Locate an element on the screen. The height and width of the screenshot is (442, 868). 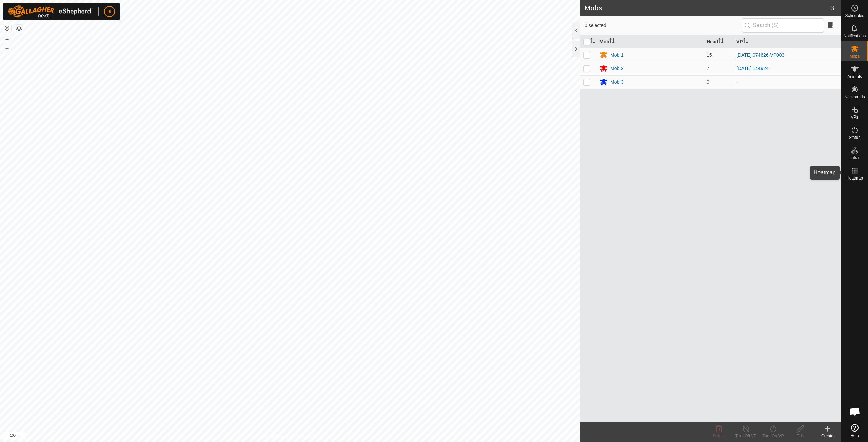
span: 0 selected is located at coordinates (663, 25).